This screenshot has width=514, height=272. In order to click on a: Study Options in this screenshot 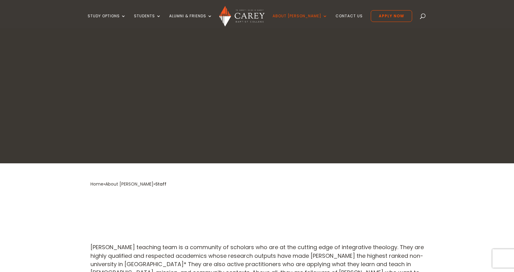, I will do `click(107, 21)`.